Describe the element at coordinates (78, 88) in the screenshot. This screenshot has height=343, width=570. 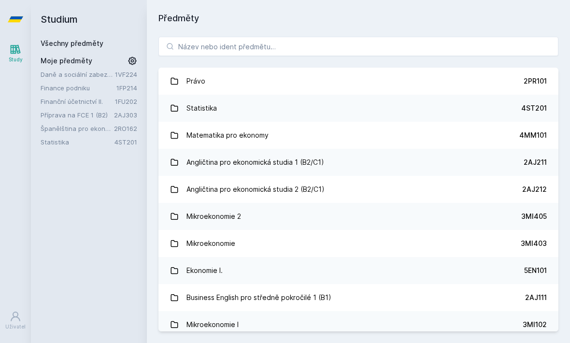
I see `a: Finance podniku` at that location.